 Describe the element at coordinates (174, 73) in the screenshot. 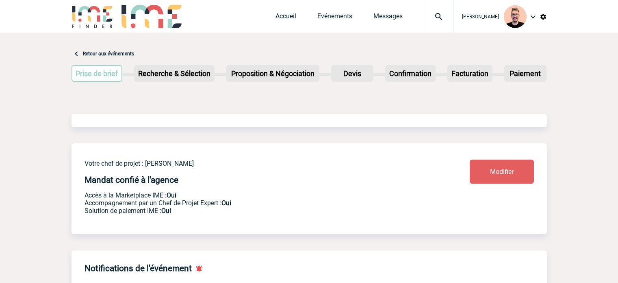

I see `p: Recherche & Sélection` at that location.